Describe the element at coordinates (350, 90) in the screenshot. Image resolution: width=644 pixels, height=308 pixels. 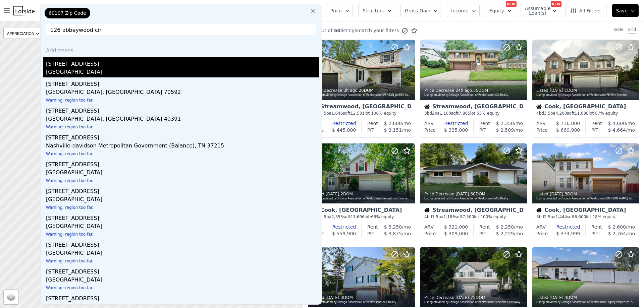
I see `time: 2025-09-22 18:31` at that location.